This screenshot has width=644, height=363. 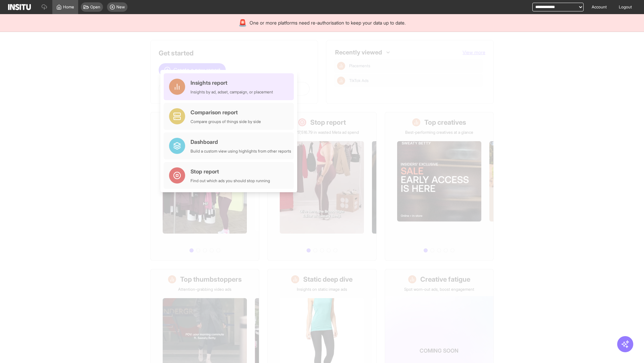 I want to click on div: Build a custom view using highlights from other reports, so click(x=241, y=151).